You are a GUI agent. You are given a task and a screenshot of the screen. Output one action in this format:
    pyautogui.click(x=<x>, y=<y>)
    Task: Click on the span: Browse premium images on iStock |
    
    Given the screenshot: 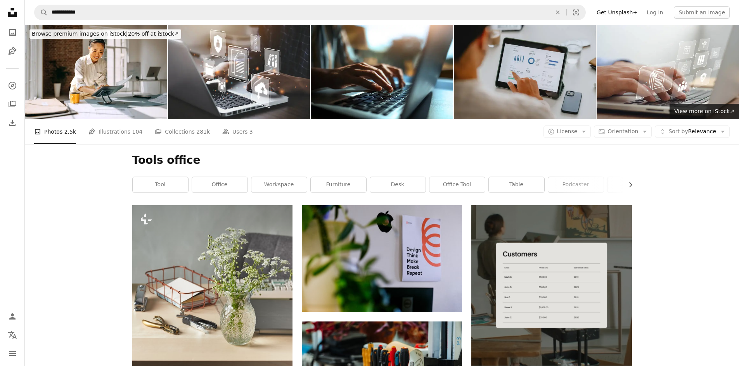 What is the action you would take?
    pyautogui.click(x=79, y=34)
    